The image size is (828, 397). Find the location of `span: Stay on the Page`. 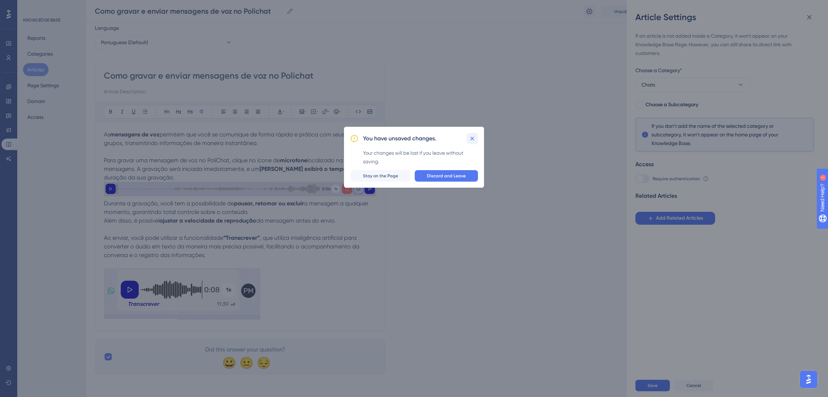

span: Stay on the Page is located at coordinates (381, 176).